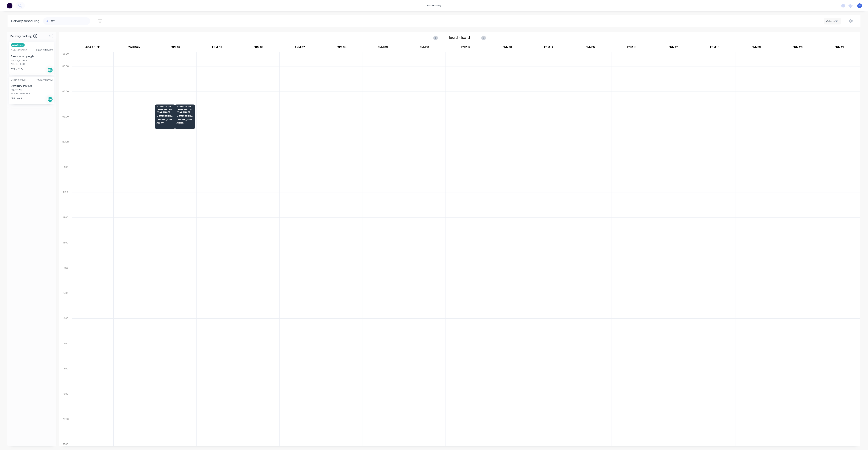 The width and height of the screenshot is (868, 450). I want to click on div: FNM 21, so click(839, 48).